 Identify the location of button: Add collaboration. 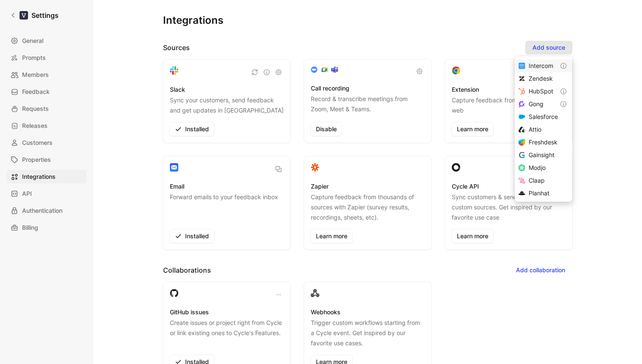
(541, 270).